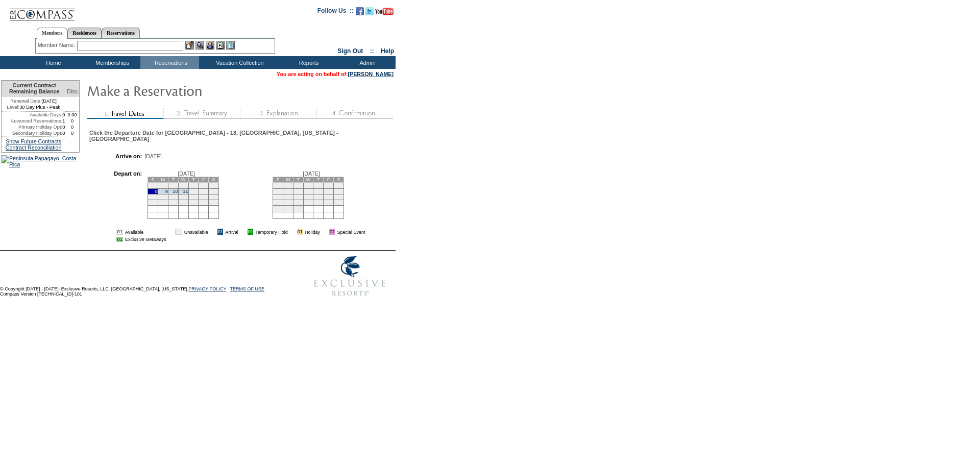 This screenshot has height=465, width=980. Describe the element at coordinates (299, 208) in the screenshot. I see `td: 31` at that location.